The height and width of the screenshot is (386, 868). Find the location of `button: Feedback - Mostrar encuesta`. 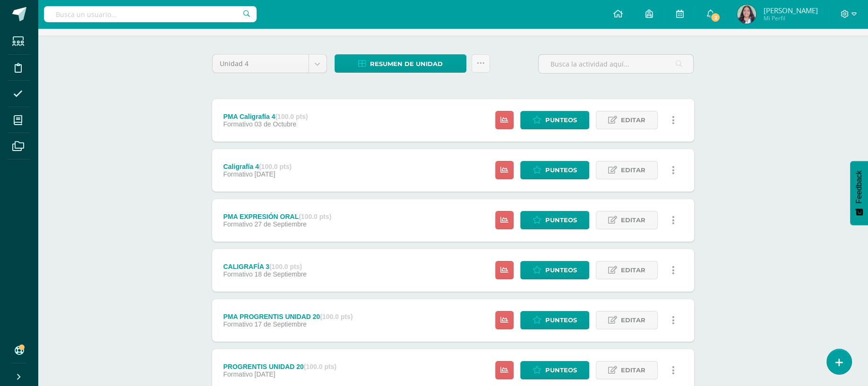

button: Feedback - Mostrar encuesta is located at coordinates (859, 193).